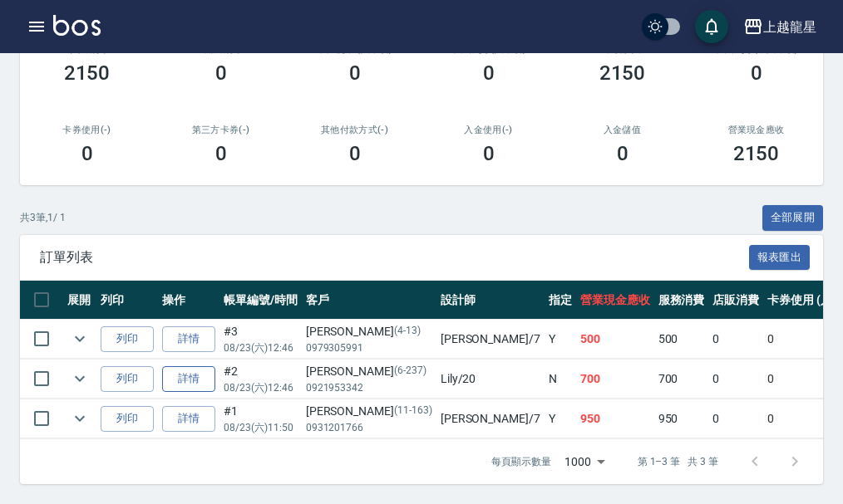 The width and height of the screenshot is (843, 504). Describe the element at coordinates (260, 339) in the screenshot. I see `td: #3` at that location.